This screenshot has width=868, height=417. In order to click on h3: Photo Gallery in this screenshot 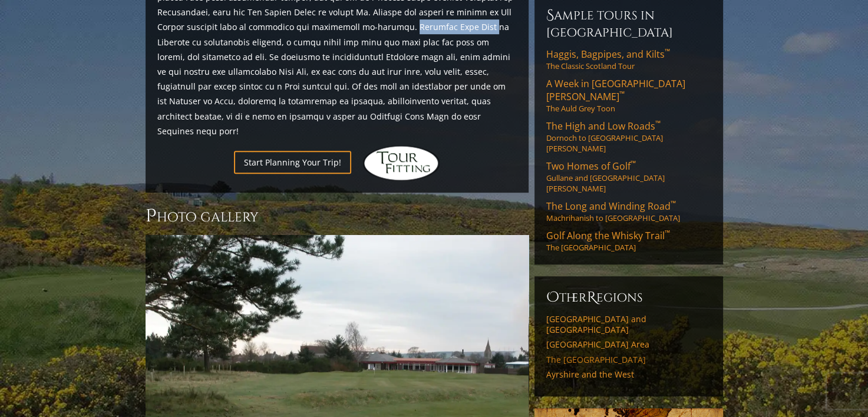, I will do `click(337, 216)`.